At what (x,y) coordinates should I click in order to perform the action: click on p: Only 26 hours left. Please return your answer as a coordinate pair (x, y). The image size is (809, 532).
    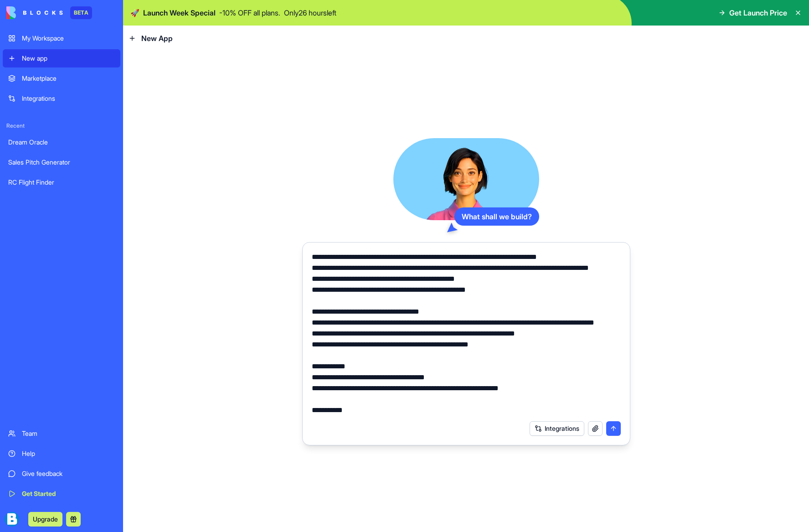
    Looking at the image, I should click on (310, 13).